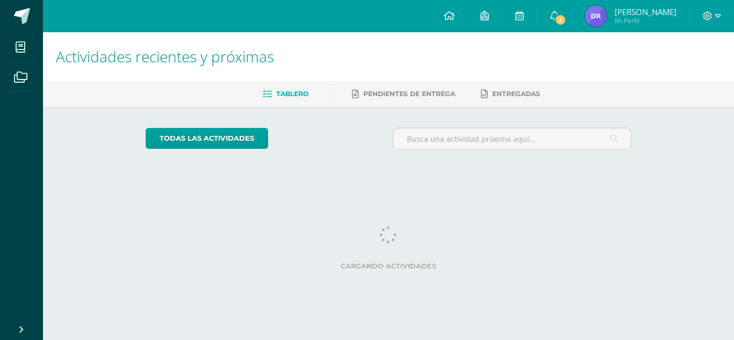 The height and width of the screenshot is (340, 734). I want to click on span: Actividades recientes y próximas, so click(165, 56).